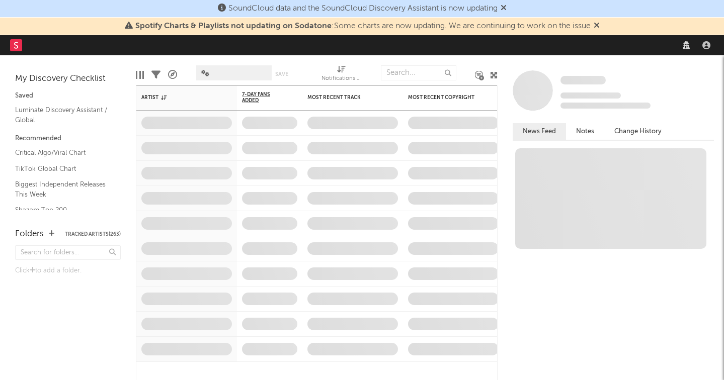 The width and height of the screenshot is (724, 380). Describe the element at coordinates (345, 98) in the screenshot. I see `div: Most Recent Track` at that location.